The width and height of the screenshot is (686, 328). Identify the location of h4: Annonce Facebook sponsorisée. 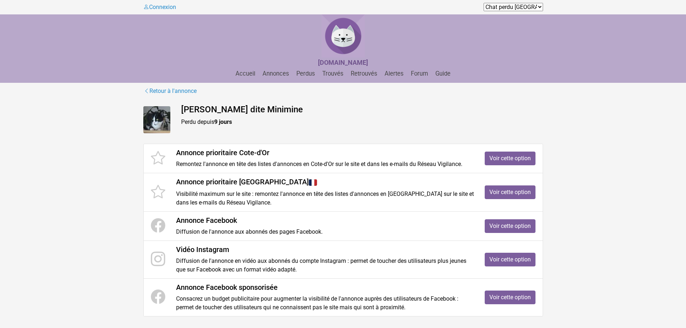
(325, 287).